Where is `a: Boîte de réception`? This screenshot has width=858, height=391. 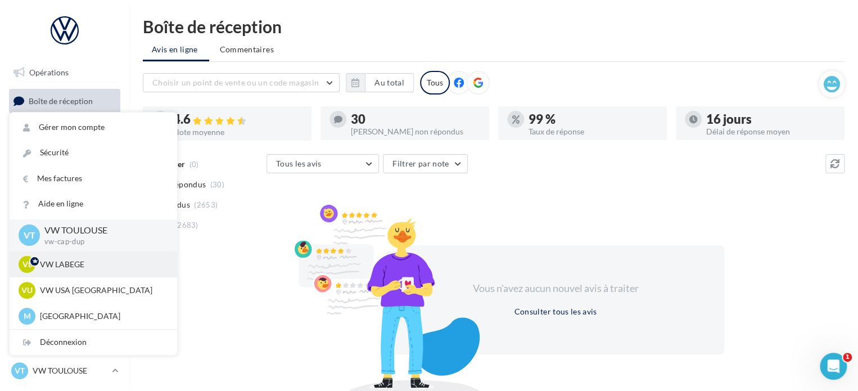 a: Boîte de réception is located at coordinates (65, 101).